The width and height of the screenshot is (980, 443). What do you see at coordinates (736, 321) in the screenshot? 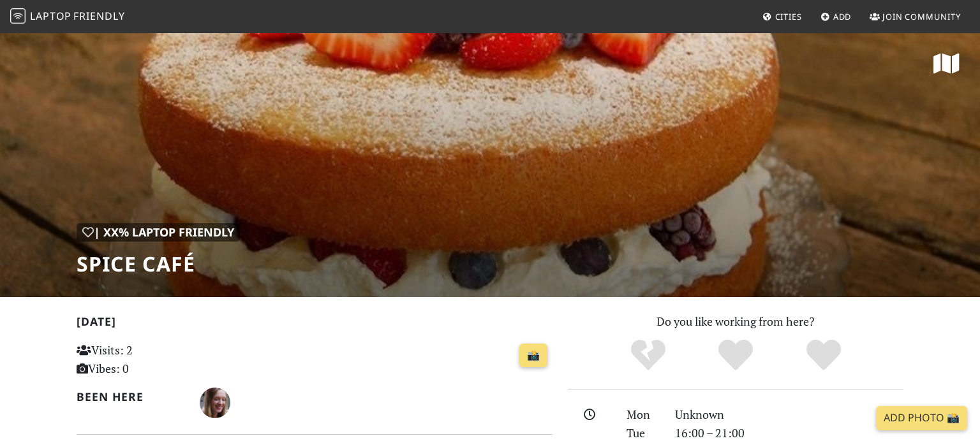
I see `p: Do you like working from here?` at bounding box center [736, 321].